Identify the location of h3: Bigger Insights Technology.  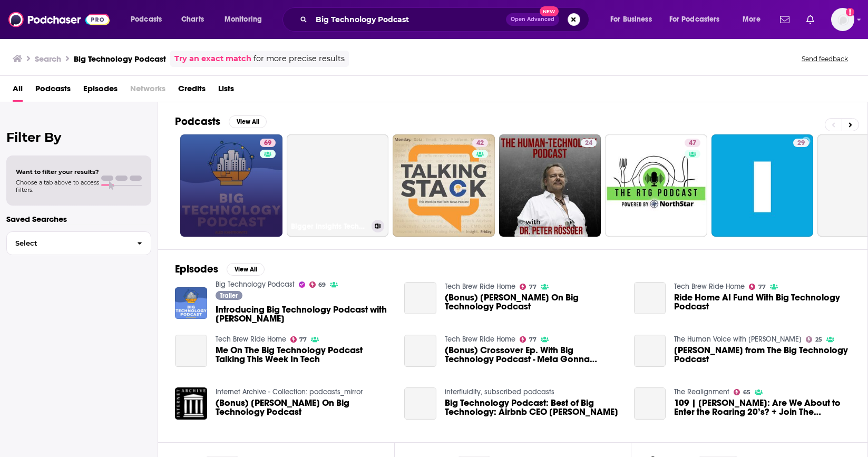
(329, 226).